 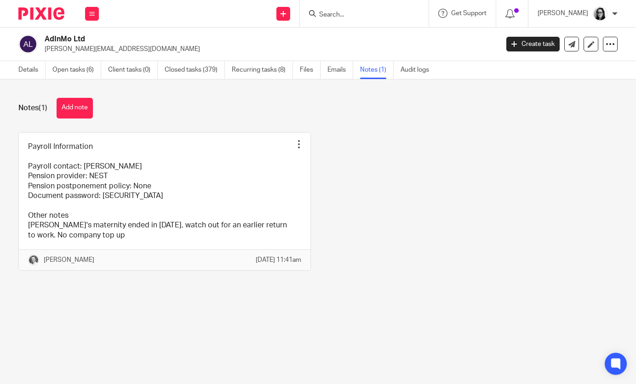 What do you see at coordinates (377, 70) in the screenshot?
I see `a: Notes (1)` at bounding box center [377, 70].